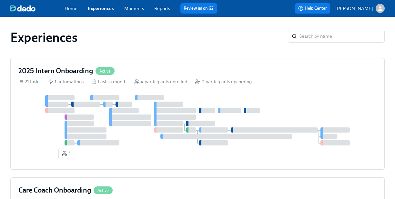 This screenshot has height=199, width=395. What do you see at coordinates (197, 114) in the screenshot?
I see `a: 2025 Intern OnboardingActive21 tasks 1 automations Lasts a month 4 participants enrolled 0 partic...` at bounding box center [197, 114].